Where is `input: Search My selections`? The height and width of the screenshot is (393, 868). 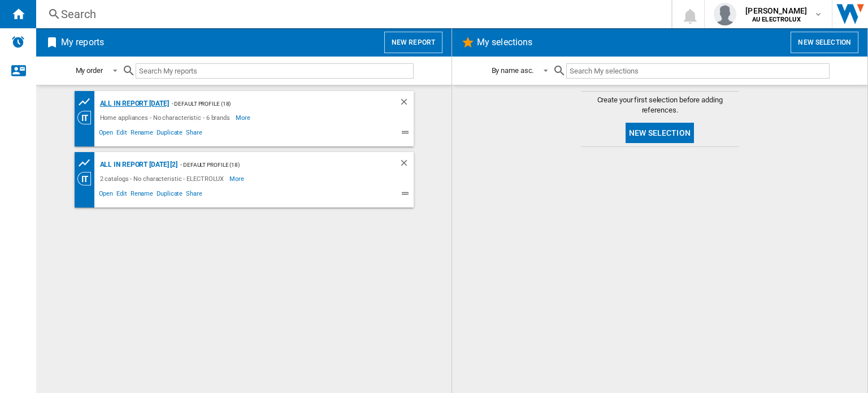
input: Search My selections is located at coordinates (697, 70).